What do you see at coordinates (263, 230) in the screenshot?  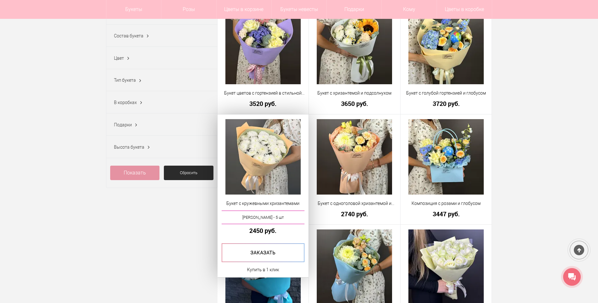 I see `a: 2450 руб.` at bounding box center [263, 230].